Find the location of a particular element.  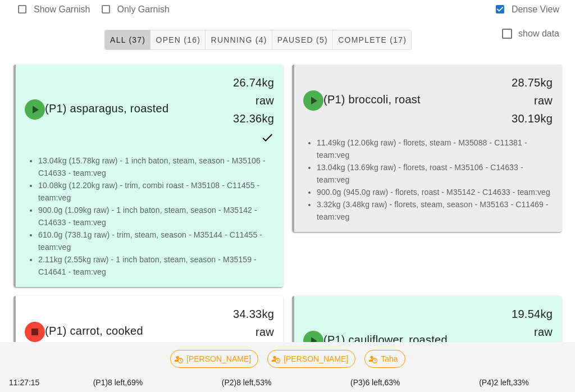

label: Show Garnish is located at coordinates (62, 10).